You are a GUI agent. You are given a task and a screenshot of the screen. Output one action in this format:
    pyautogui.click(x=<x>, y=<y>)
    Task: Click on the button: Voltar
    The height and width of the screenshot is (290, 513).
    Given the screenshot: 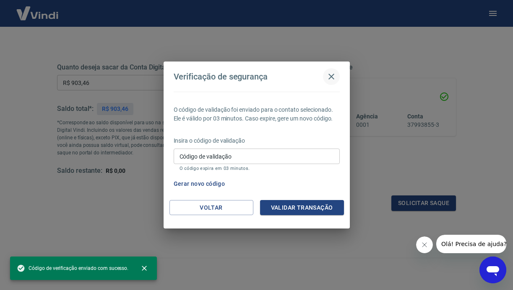 What is the action you would take?
    pyautogui.click(x=211, y=208)
    